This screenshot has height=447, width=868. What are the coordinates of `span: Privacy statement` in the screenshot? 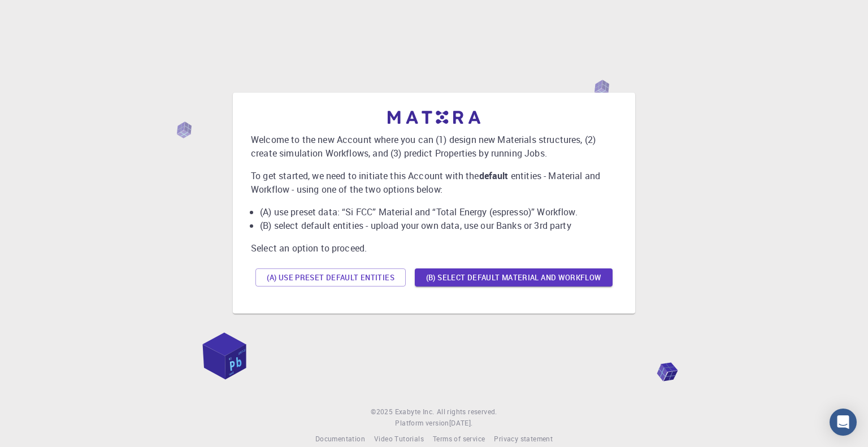 It's located at (523, 438).